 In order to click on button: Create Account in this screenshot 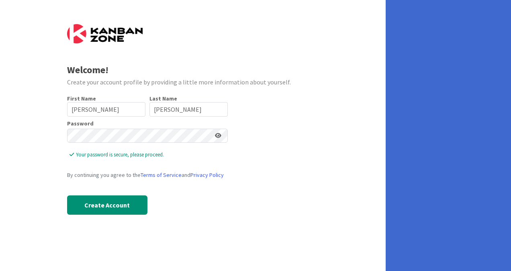, I will do `click(107, 205)`.